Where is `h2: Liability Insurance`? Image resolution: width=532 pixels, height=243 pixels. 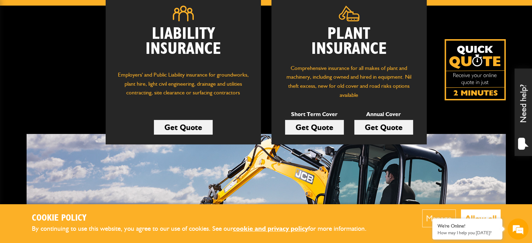 h2: Liability Insurance is located at coordinates (183, 45).